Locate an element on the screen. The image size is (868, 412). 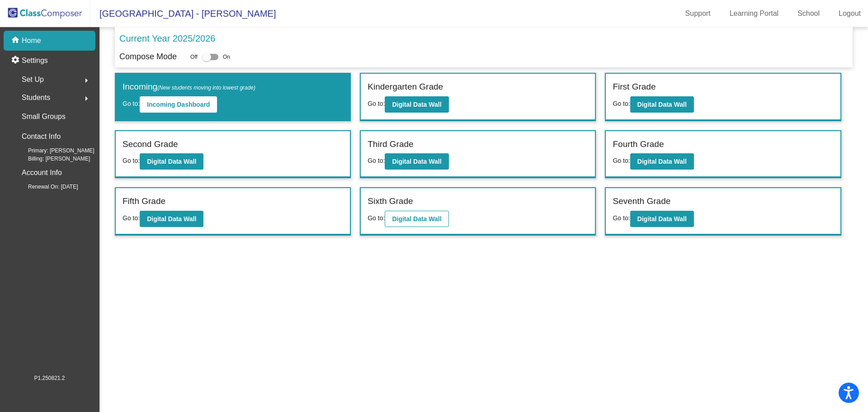
label: Seventh Grade is located at coordinates (642, 201).